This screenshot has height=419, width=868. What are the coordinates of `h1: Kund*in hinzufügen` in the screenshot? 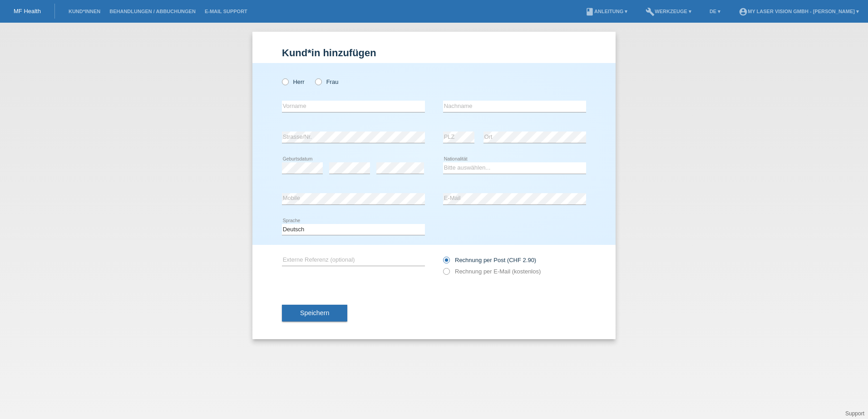 It's located at (434, 53).